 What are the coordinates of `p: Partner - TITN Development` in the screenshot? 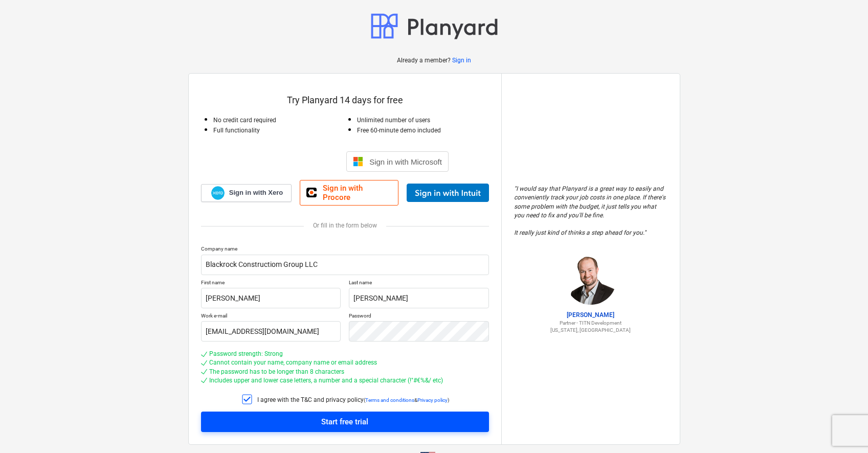 It's located at (591, 322).